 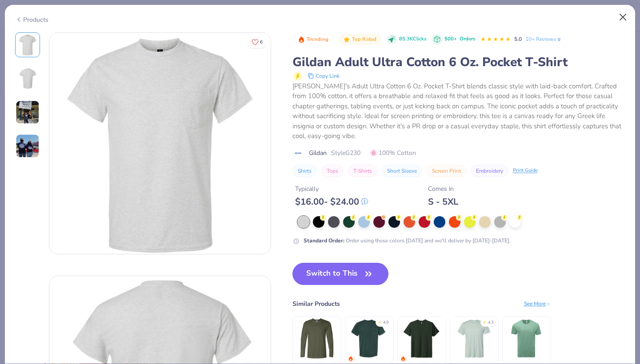 What do you see at coordinates (364, 39) in the screenshot?
I see `span: Top Rated` at bounding box center [364, 39].